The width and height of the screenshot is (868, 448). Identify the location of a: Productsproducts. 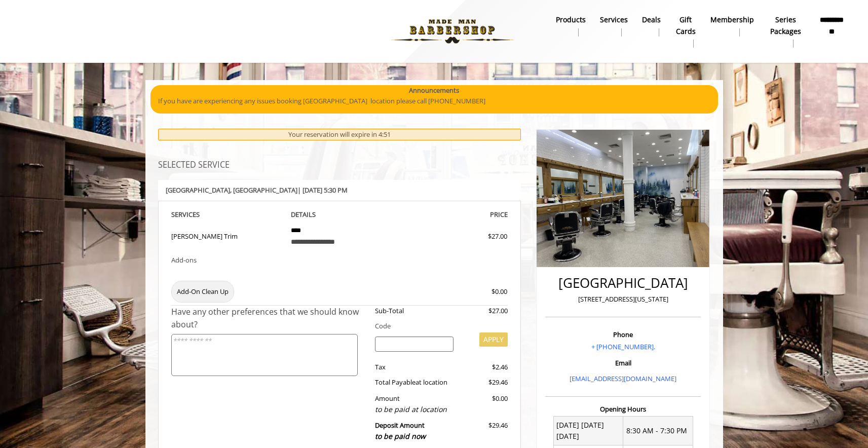
(571, 26).